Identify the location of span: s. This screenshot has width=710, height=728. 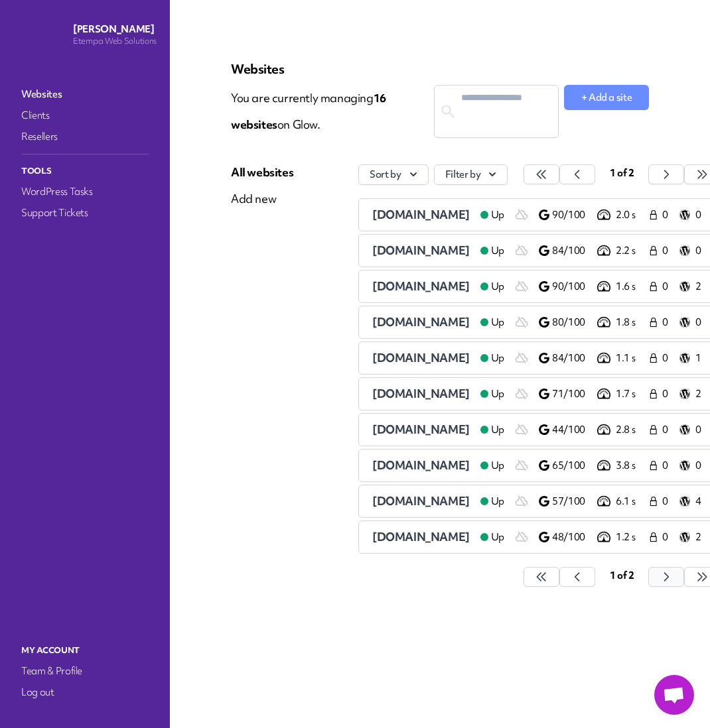
(275, 124).